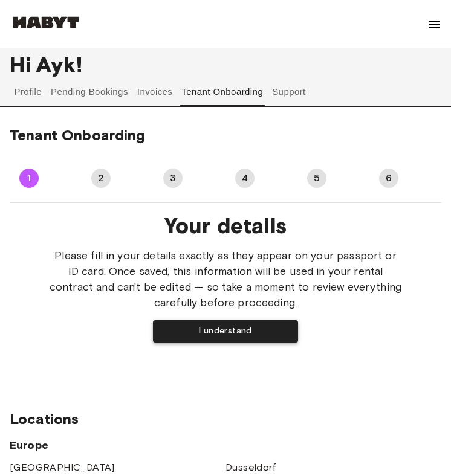 This screenshot has width=451, height=476. What do you see at coordinates (251, 468) in the screenshot?
I see `span: Dusseldorf` at bounding box center [251, 468].